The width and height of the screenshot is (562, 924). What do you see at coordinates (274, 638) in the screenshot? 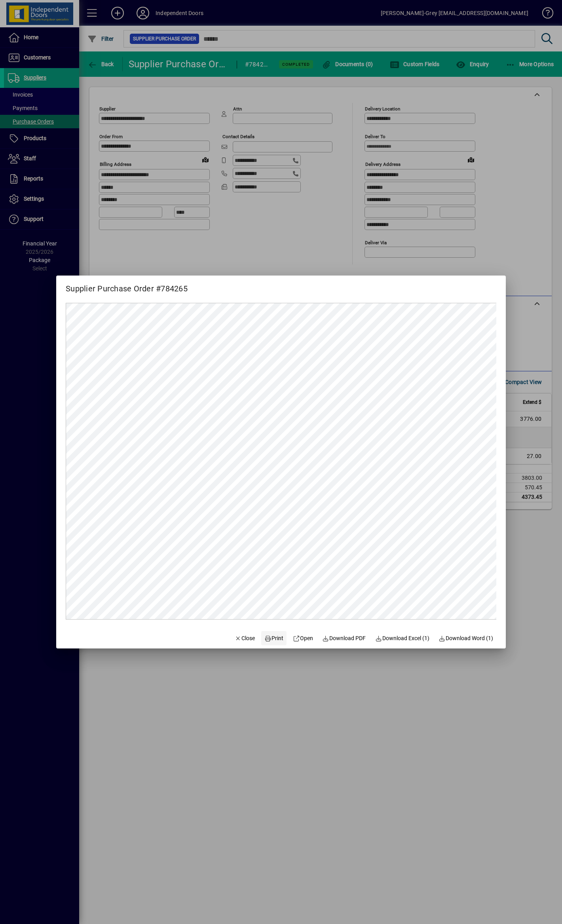
I see `span: Print` at bounding box center [274, 638].